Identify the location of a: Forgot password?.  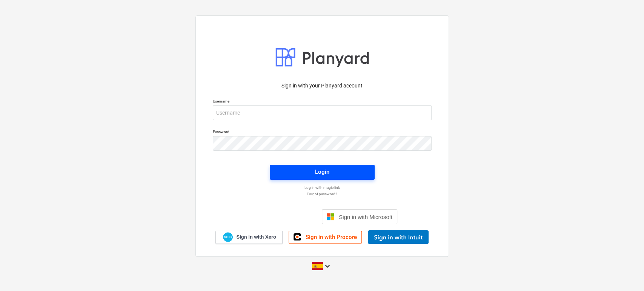
(322, 194).